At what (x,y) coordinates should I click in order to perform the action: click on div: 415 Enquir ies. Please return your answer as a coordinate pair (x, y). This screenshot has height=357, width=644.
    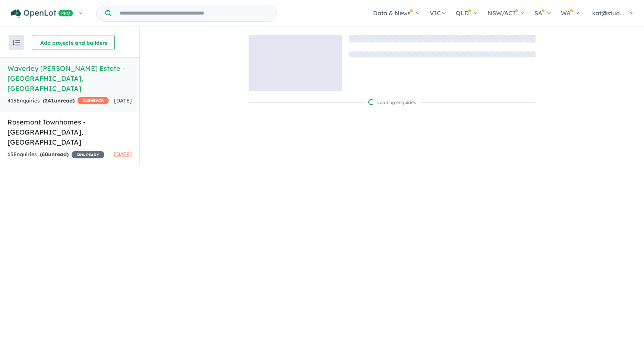
    Looking at the image, I should click on (58, 101).